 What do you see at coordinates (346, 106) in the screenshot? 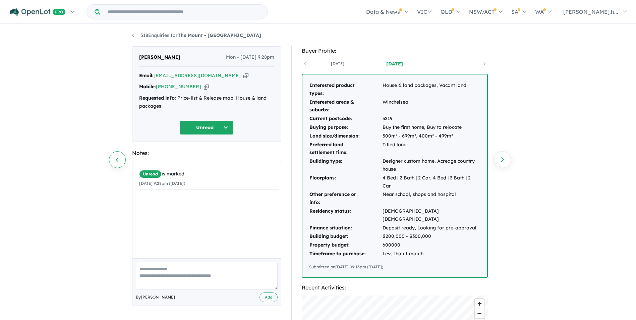
I see `td: Interested areas & suburbs:` at bounding box center [346, 106].